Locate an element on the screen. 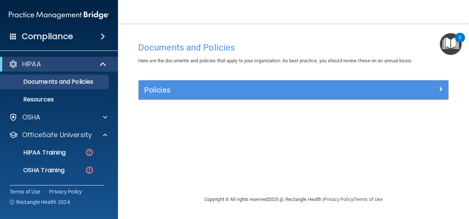 The width and height of the screenshot is (469, 219). h5: Policies is located at coordinates (255, 90).